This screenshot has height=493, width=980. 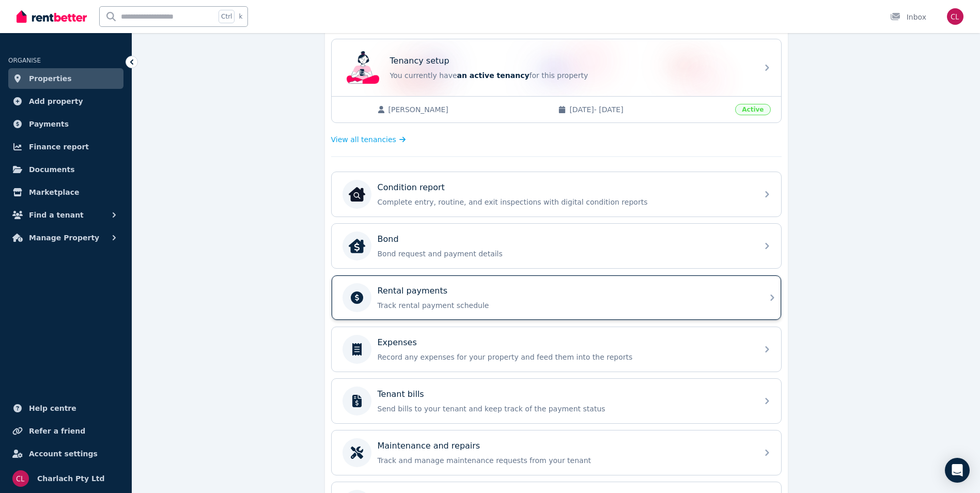 What do you see at coordinates (564, 202) in the screenshot?
I see `p: Complete entry, routine, and exit inspections with digital condition reports` at bounding box center [564, 202].